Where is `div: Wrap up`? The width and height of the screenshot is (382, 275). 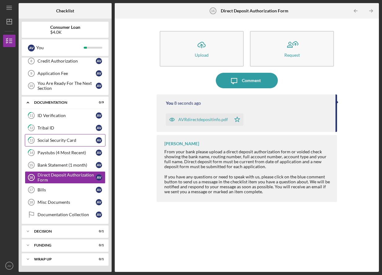
div: Wrap up is located at coordinates (61, 259).